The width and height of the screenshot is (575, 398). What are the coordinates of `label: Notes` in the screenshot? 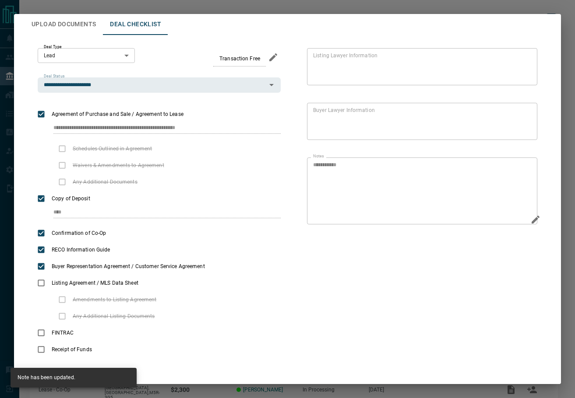 It's located at (318, 156).